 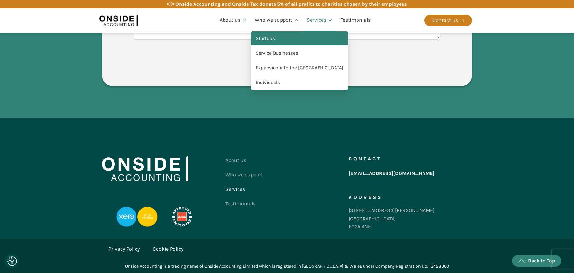 What do you see at coordinates (300, 83) in the screenshot?
I see `a: Individuals` at bounding box center [300, 83].